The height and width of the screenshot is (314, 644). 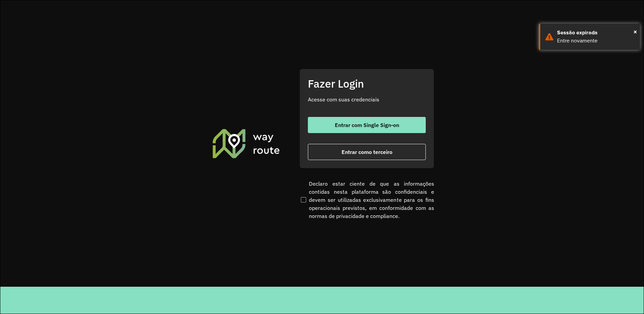 What do you see at coordinates (367, 99) in the screenshot?
I see `p: Acesse com suas credenciais` at bounding box center [367, 99].